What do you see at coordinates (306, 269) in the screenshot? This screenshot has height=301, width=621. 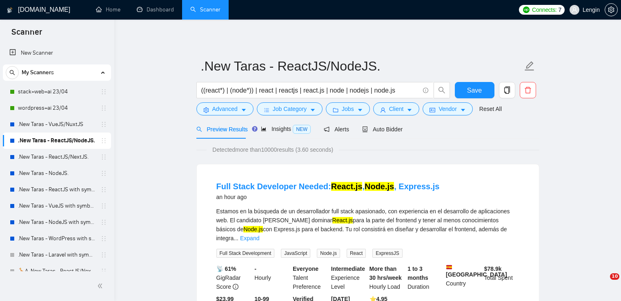 I see `b: Everyone` at bounding box center [306, 269].